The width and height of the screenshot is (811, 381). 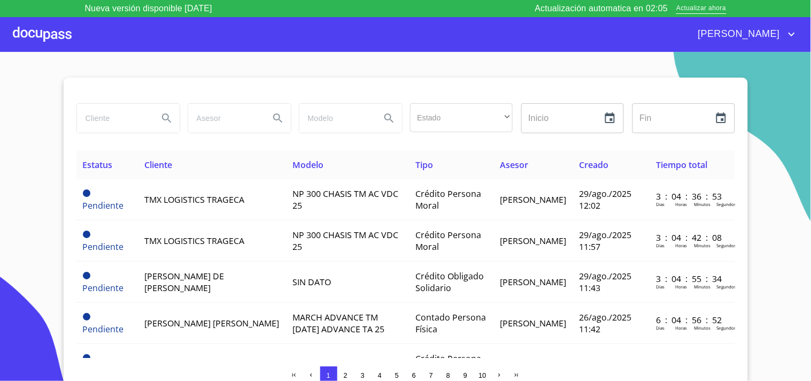 What do you see at coordinates (605, 323) in the screenshot?
I see `span: 26/ago./2025 11:42` at bounding box center [605, 323].